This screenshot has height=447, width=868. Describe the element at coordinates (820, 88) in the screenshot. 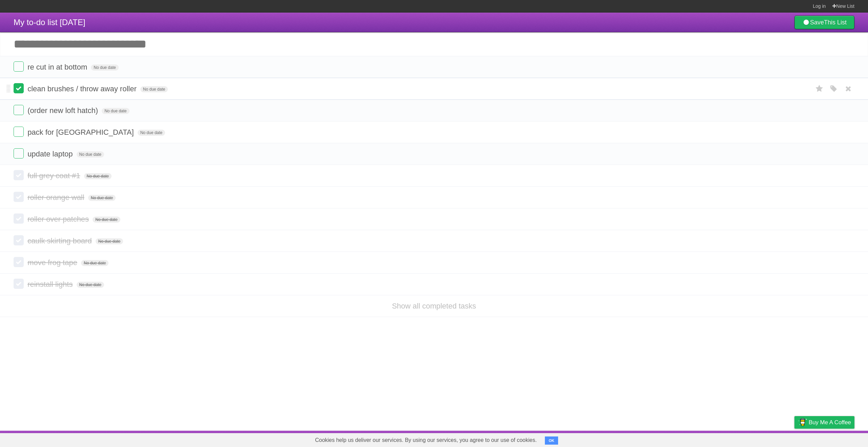

I see `label: Star task` at that location.